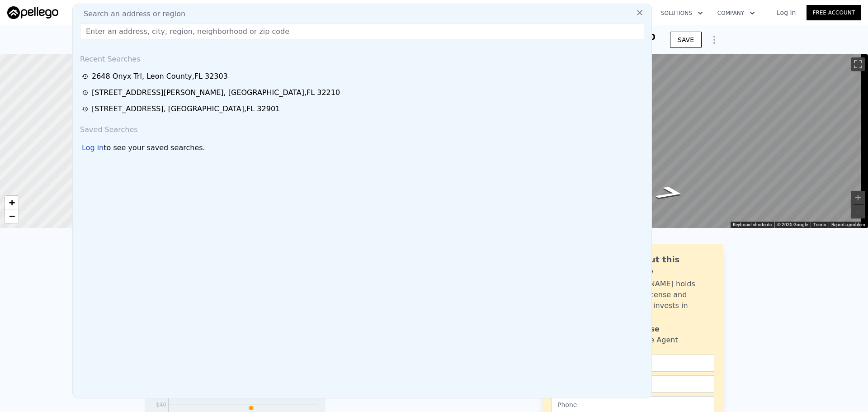 This screenshot has width=868, height=412. Describe the element at coordinates (362, 128) in the screenshot. I see `div: Saved Searches` at that location.